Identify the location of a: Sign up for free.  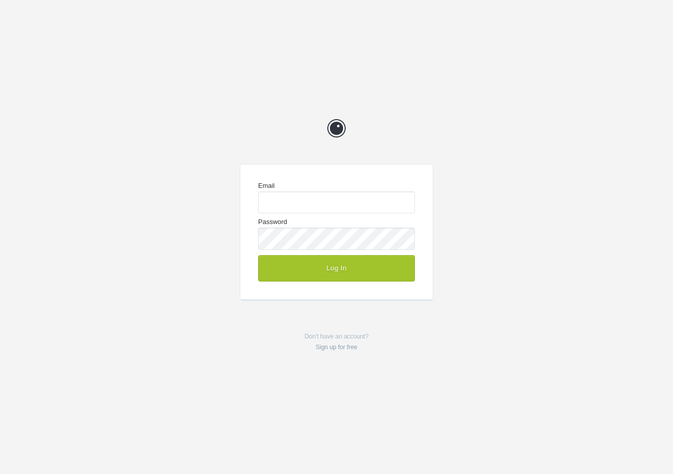
(336, 347).